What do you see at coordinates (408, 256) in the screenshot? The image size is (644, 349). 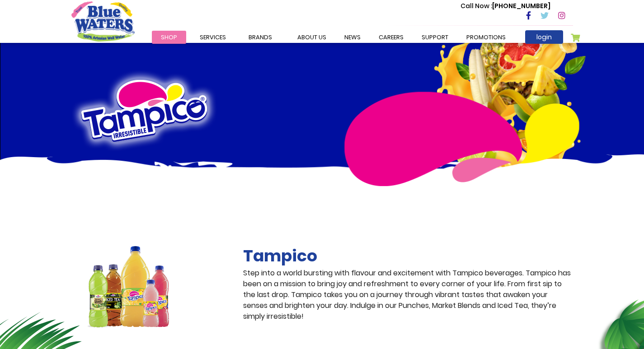 I see `h2: Tampico` at bounding box center [408, 256].